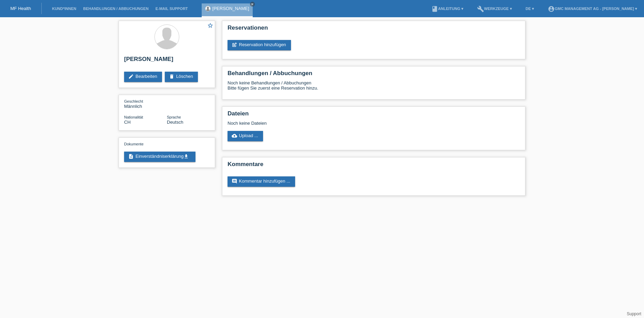  Describe the element at coordinates (551, 9) in the screenshot. I see `i: account_circle` at that location.